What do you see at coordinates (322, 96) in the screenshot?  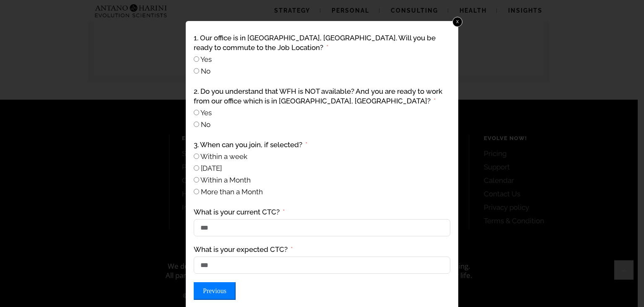 I see `label: 2. Do you understand that WFH is NOT available? And you are ready to work from our office which i...` at bounding box center [322, 96].